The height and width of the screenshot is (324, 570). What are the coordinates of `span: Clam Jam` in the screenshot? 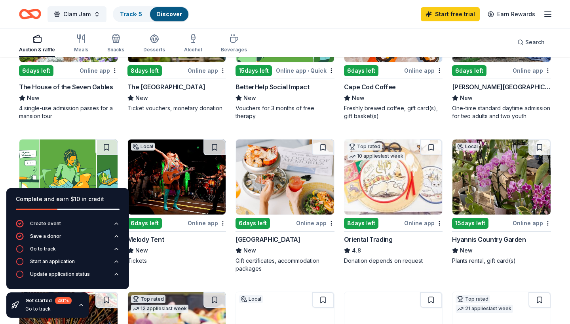 It's located at (77, 14).